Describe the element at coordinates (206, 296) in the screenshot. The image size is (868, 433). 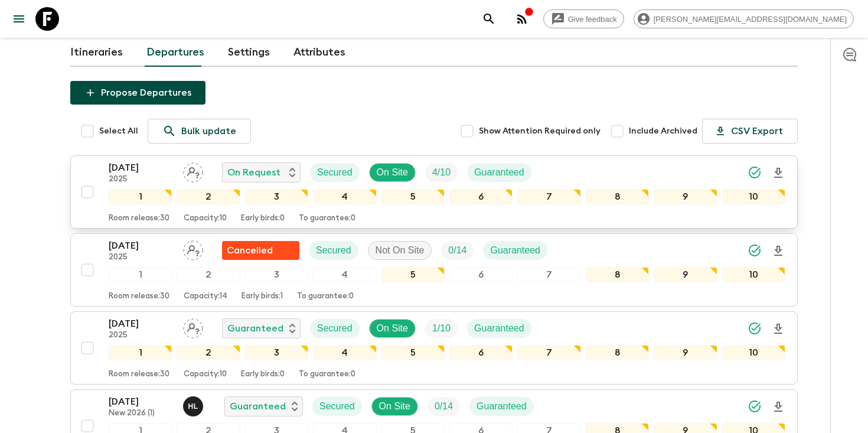
I see `p: Capacity: 14` at that location.